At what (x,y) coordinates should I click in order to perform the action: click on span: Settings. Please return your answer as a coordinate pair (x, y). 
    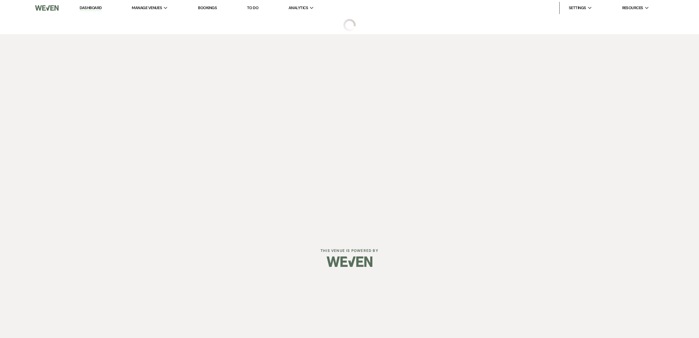
    Looking at the image, I should click on (578, 8).